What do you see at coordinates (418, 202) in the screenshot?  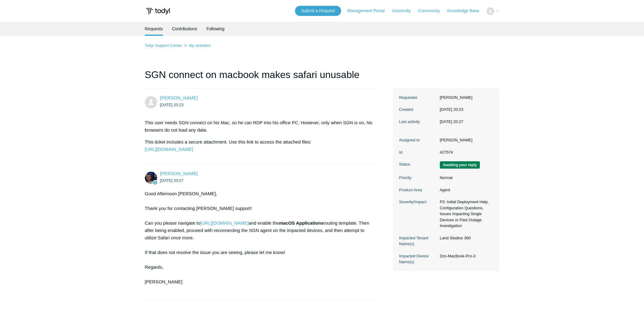 I see `dt: Severity/Impact` at bounding box center [418, 202].